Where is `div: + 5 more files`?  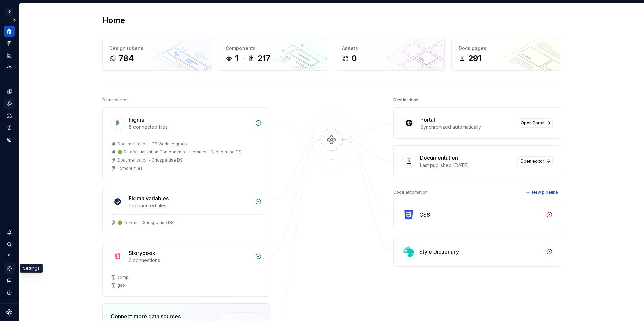
div: + 5 more files is located at coordinates (130, 168).